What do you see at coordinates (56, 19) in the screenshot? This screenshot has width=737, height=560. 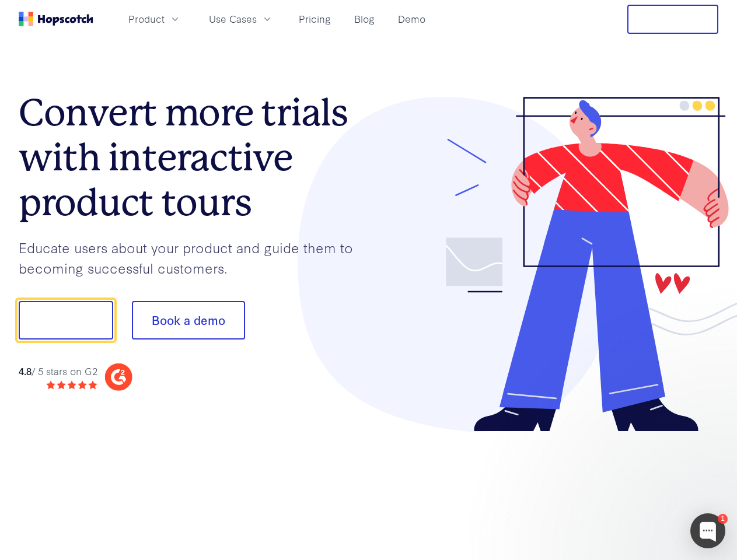 I see `a: Home` at bounding box center [56, 19].